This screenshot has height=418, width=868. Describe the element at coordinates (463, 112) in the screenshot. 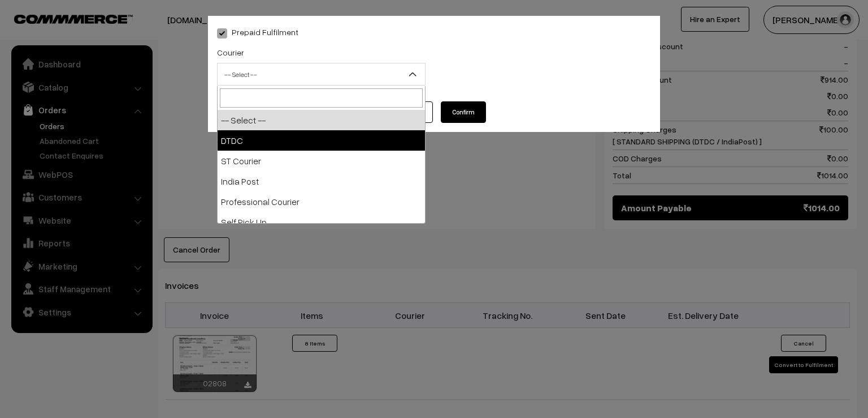

I see `button: Confirm` at that location.